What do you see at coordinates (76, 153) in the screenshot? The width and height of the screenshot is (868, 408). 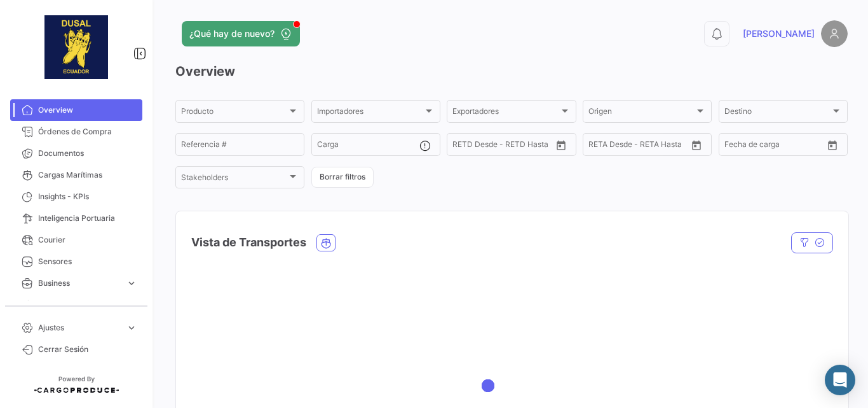 I see `a: Documentos` at bounding box center [76, 153].